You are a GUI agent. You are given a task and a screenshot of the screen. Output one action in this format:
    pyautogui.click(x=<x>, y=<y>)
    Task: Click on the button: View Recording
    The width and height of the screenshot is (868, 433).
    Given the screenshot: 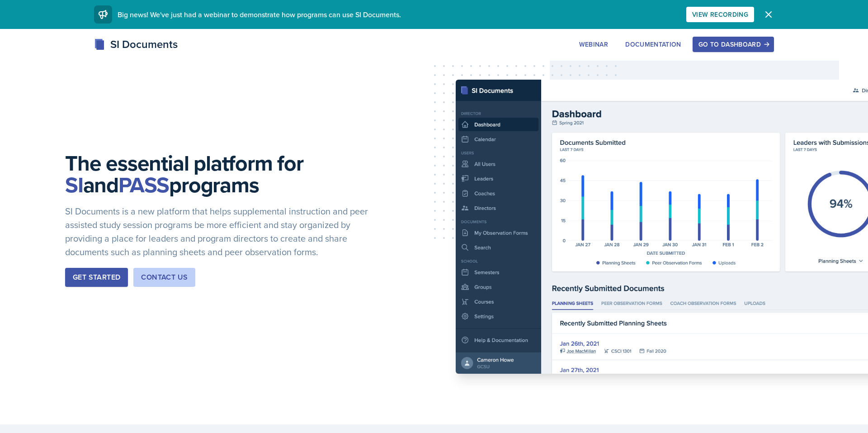 What is the action you would take?
    pyautogui.click(x=720, y=15)
    